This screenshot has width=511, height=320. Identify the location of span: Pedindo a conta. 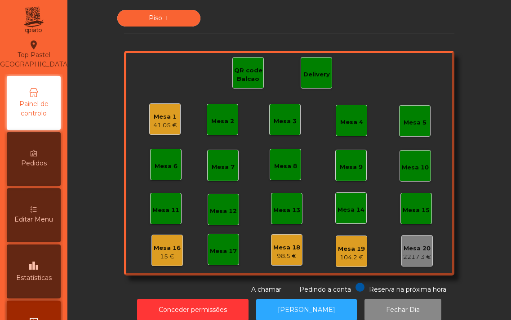
(325, 289).